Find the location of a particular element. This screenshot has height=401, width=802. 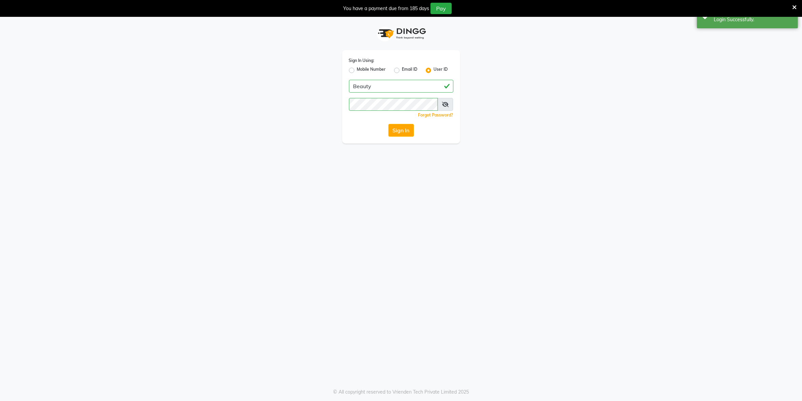

label: User ID is located at coordinates (441, 70).